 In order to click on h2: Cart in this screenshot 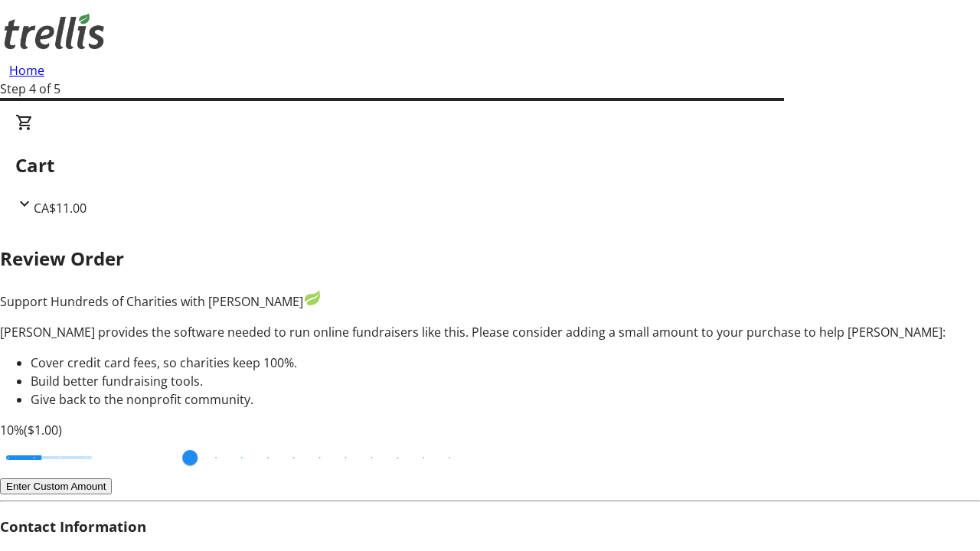, I will do `click(490, 165)`.